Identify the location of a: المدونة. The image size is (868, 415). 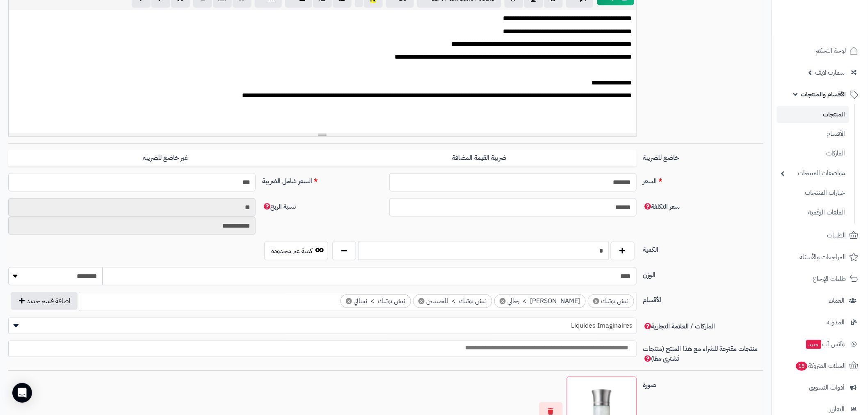
(820, 322).